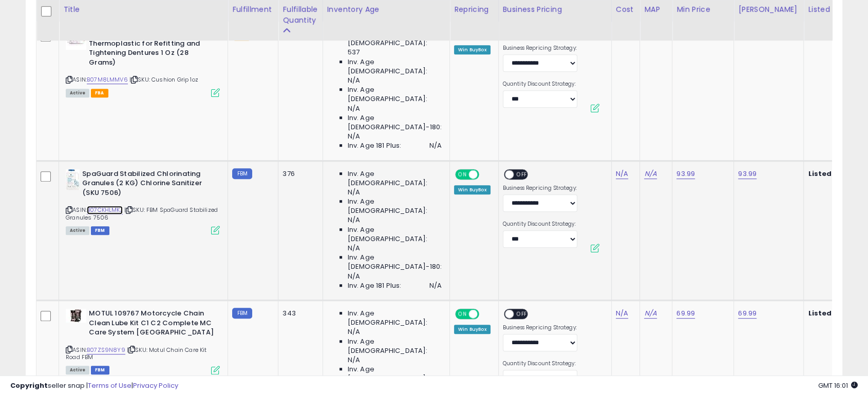 The height and width of the screenshot is (396, 868). I want to click on div: Title, so click(143, 9).